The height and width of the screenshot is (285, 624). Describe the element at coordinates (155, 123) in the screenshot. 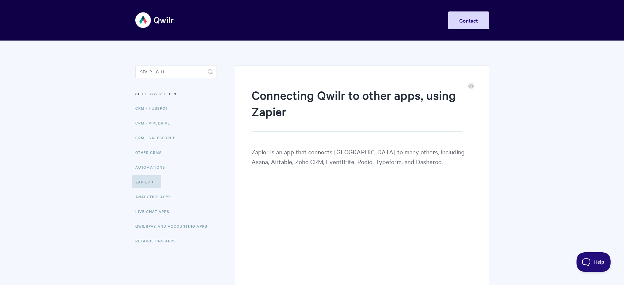

I see `a: CRM - Pipedrive` at that location.